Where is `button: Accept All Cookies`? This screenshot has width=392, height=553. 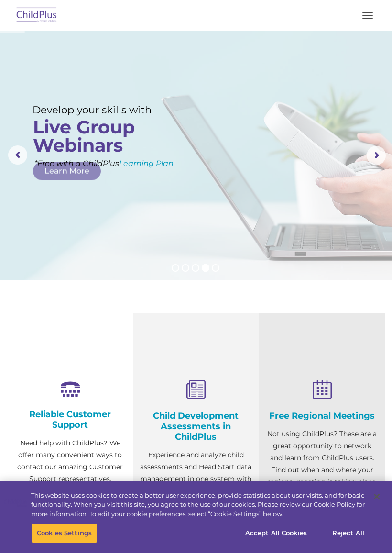
button: Accept All Cookies is located at coordinates (275, 534).